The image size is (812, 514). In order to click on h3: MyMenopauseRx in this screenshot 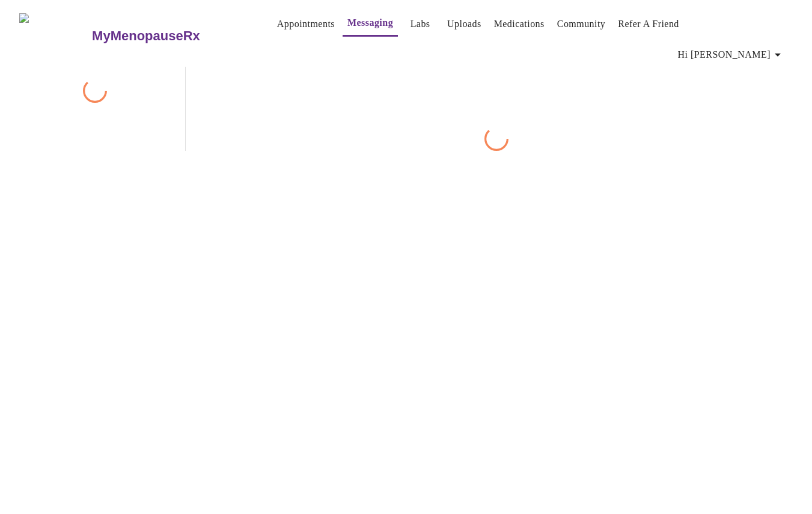, I will do `click(146, 36)`.